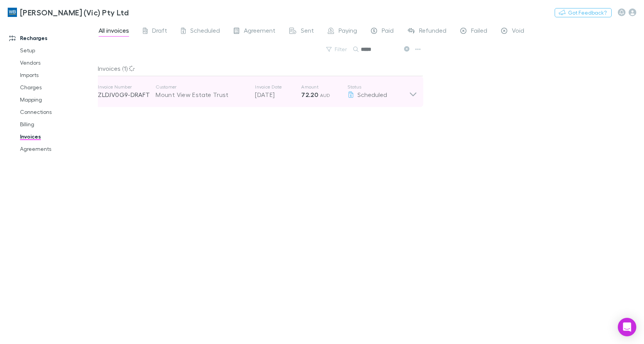 The height and width of the screenshot is (344, 644). Describe the element at coordinates (57, 149) in the screenshot. I see `a: Agreements` at that location.